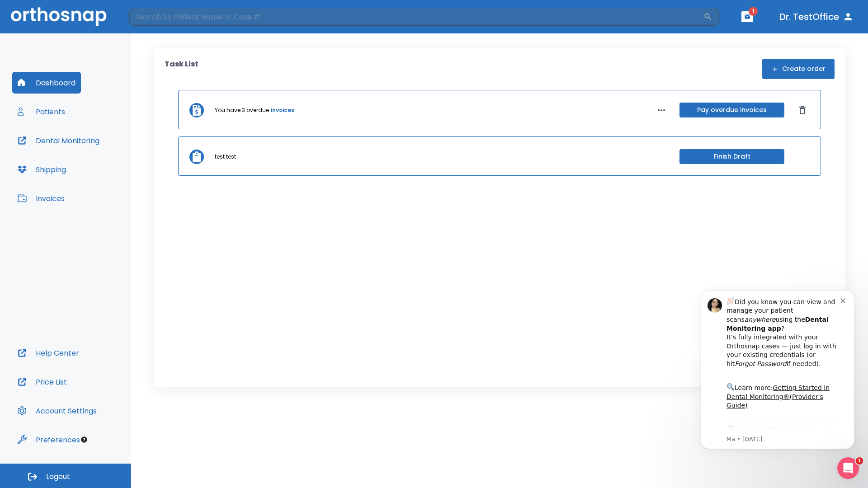  I want to click on div: Download the app: | ​ Let us know if you need help getting started!, so click(97, 171).